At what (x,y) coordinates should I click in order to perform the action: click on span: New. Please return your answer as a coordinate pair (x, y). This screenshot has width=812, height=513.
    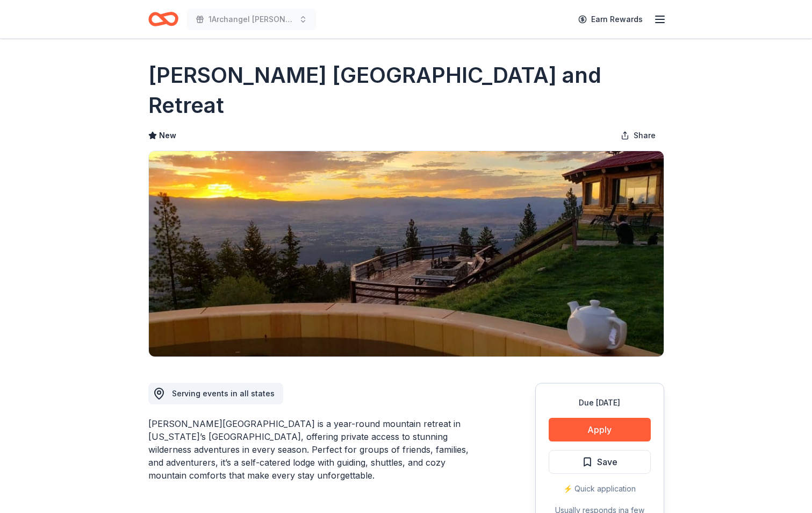
    Looking at the image, I should click on (167, 135).